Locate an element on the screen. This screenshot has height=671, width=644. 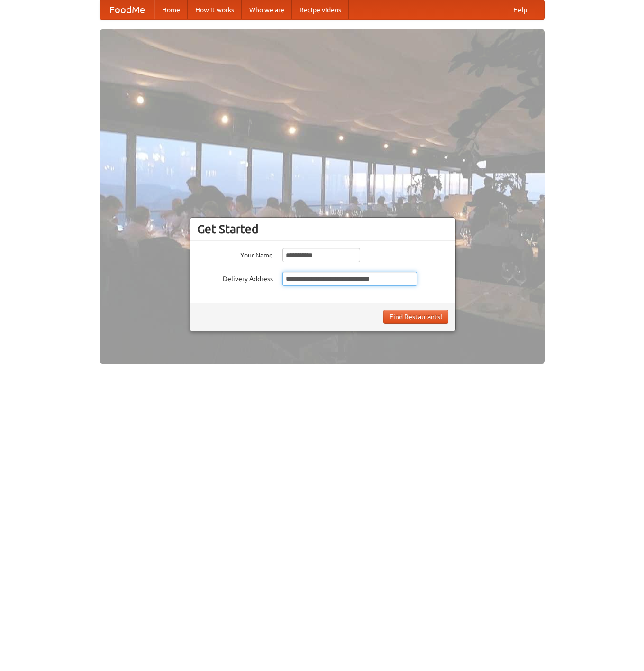
label: Delivery Address is located at coordinates (235, 278).